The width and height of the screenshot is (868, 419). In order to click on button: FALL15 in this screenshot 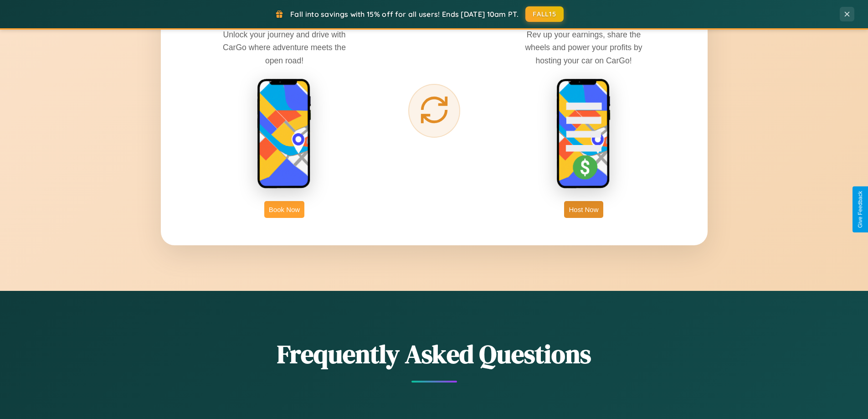, I will do `click(545, 14)`.